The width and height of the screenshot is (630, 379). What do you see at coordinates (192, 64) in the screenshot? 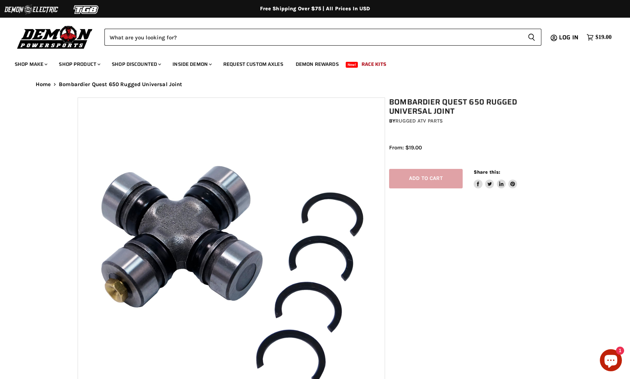
I see `a: Inside Demon` at bounding box center [192, 64].